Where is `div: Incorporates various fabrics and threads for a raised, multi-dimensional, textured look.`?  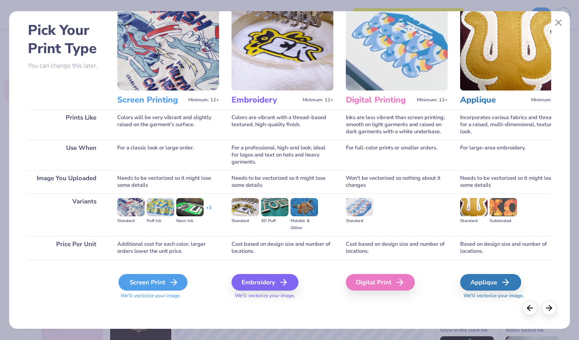
div: Incorporates various fabrics and threads for a raised, multi-dimensional, textured look. is located at coordinates (511, 125).